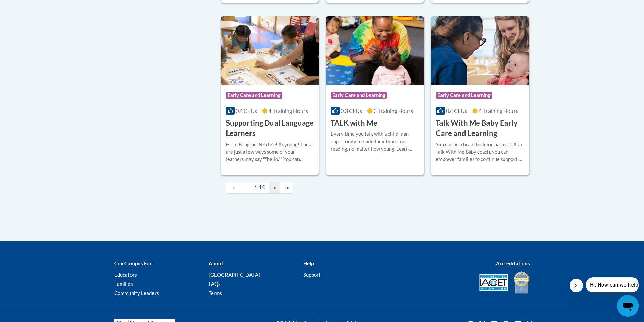 This screenshot has height=322, width=644. What do you see at coordinates (269, 129) in the screenshot?
I see `h3: Supporting Dual Language Learners` at bounding box center [269, 129].